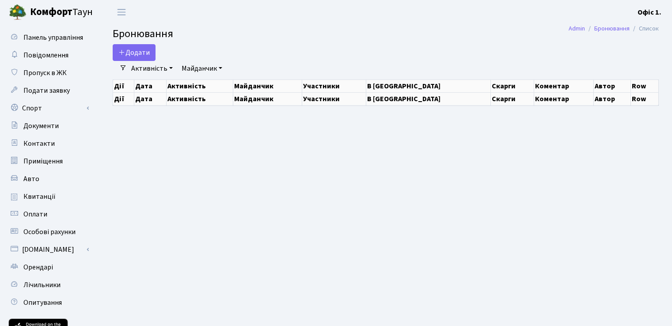 This screenshot has width=672, height=326. What do you see at coordinates (134, 53) in the screenshot?
I see `button: Додати` at bounding box center [134, 53].